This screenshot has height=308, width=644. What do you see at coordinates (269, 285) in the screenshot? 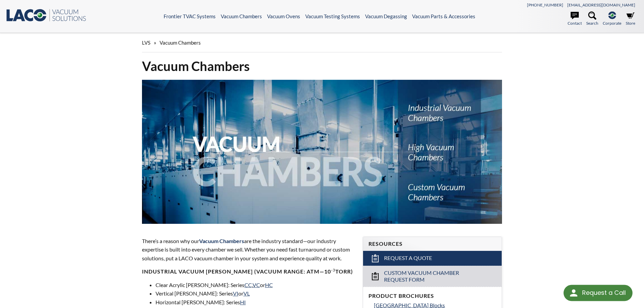
I see `a: HC` at bounding box center [269, 285].